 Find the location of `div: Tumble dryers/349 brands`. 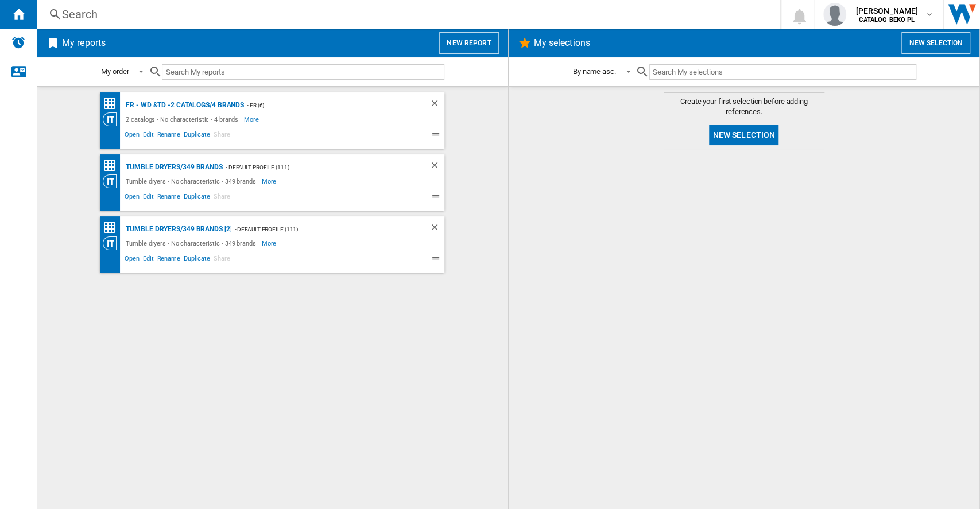

div: Tumble dryers/349 brands is located at coordinates (172, 167).